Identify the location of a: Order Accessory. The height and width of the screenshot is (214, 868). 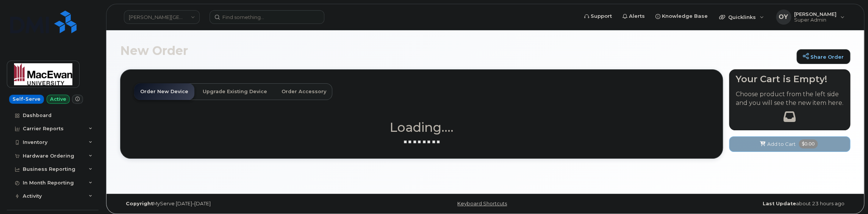
(304, 92).